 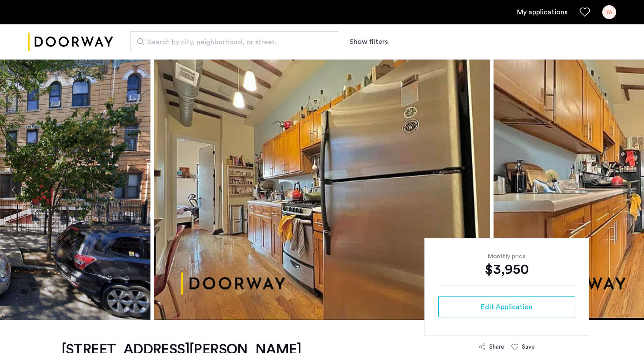 I want to click on div: Monthly price, so click(x=506, y=257).